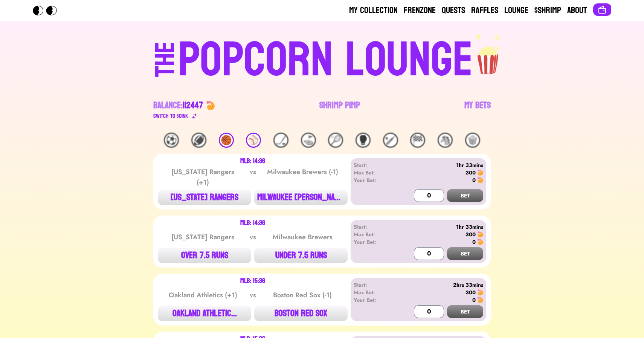  Describe the element at coordinates (576, 10) in the screenshot. I see `a: About` at that location.